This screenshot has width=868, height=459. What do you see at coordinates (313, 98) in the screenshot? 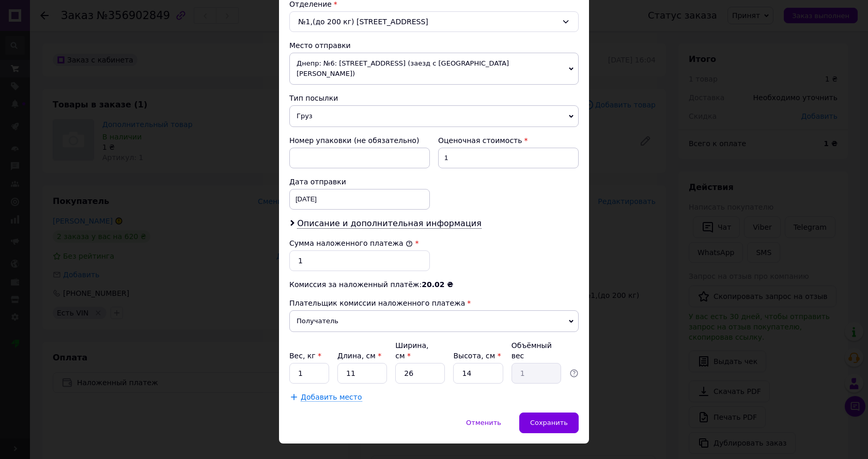
I see `span: Тип посылки` at bounding box center [313, 98].